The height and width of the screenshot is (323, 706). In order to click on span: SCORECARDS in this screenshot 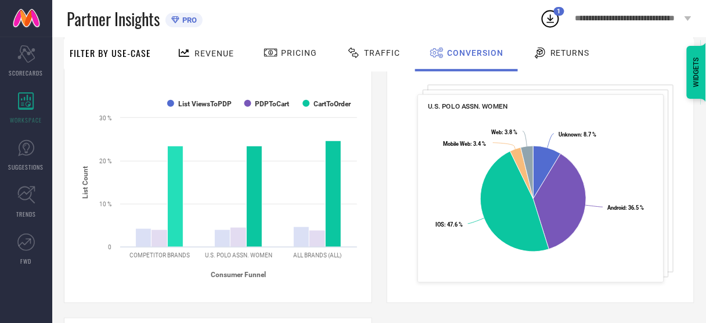, I will do `click(26, 73)`.